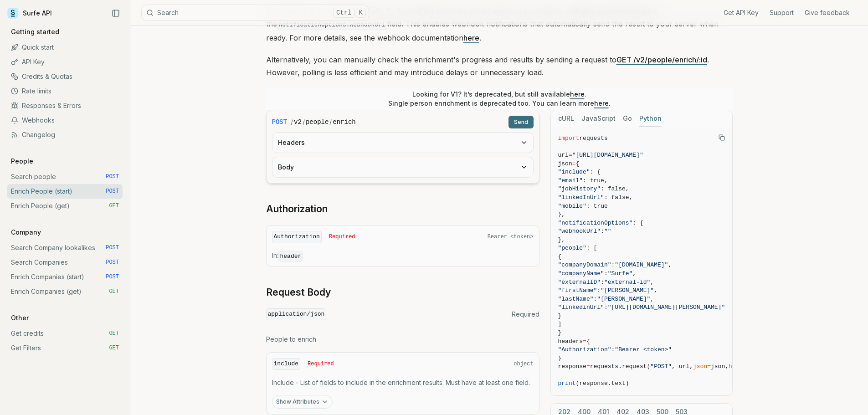 The width and height of the screenshot is (868, 415). What do you see at coordinates (650, 119) in the screenshot?
I see `button: Python` at bounding box center [650, 119].